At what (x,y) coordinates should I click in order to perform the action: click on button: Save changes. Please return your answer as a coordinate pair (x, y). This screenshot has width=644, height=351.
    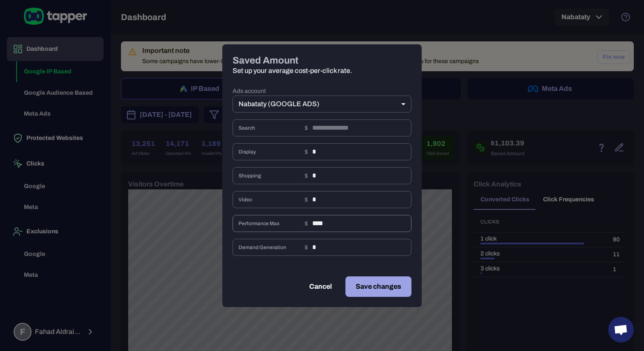
    Looking at the image, I should click on (378, 286).